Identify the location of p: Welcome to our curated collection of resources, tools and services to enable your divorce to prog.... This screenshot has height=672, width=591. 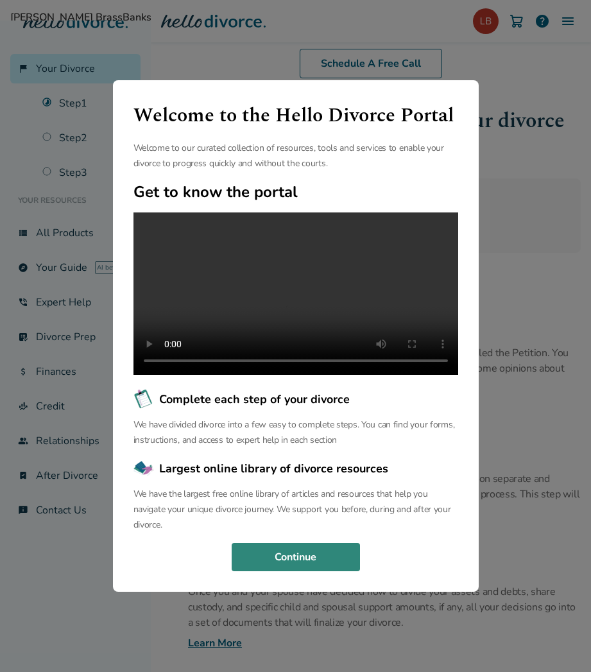
(296, 156).